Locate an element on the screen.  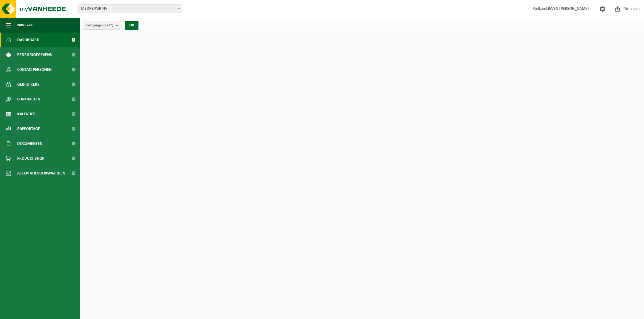
span: Documenten is located at coordinates (30, 144).